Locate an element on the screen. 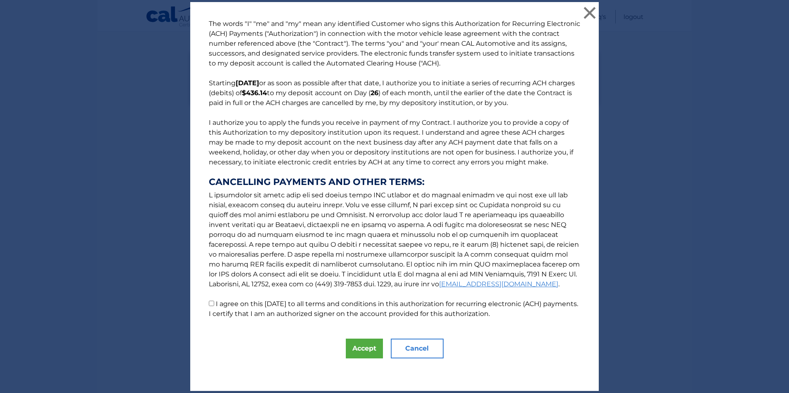 Image resolution: width=789 pixels, height=393 pixels. p: The words "I" "me" and "my" mean any identified Customer who signs this Authorization for Recurri... is located at coordinates (394, 169).